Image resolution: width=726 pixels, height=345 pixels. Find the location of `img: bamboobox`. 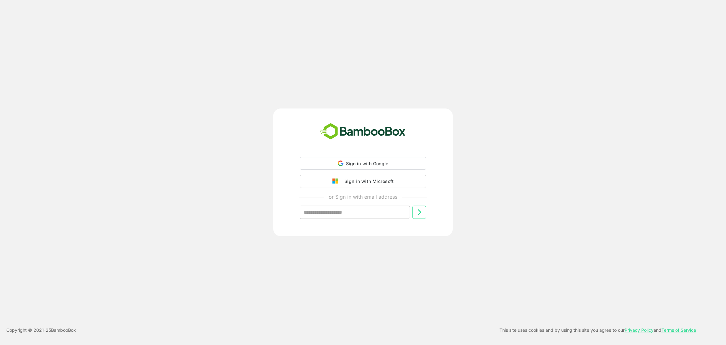

img: bamboobox is located at coordinates (363, 131).